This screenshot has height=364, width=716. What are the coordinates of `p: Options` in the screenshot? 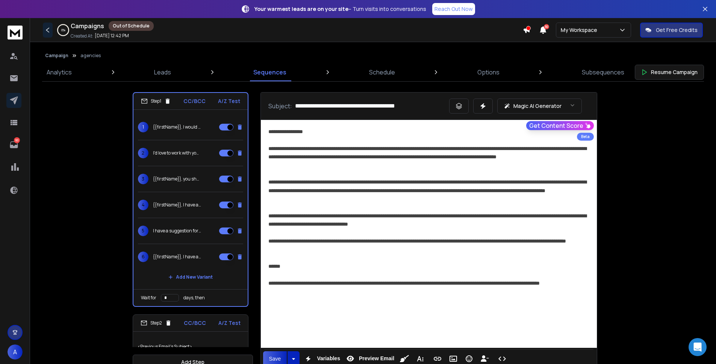 It's located at (488, 72).